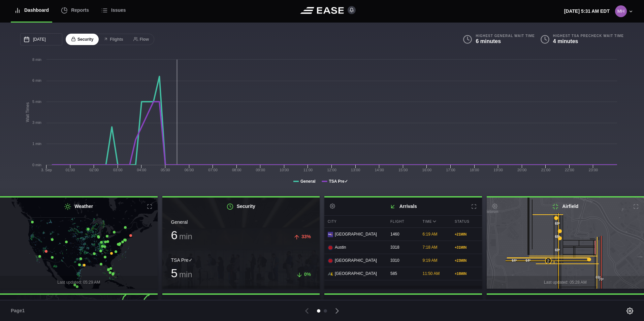 This screenshot has height=321, width=644. Describe the element at coordinates (118, 170) in the screenshot. I see `text: 03:00` at that location.